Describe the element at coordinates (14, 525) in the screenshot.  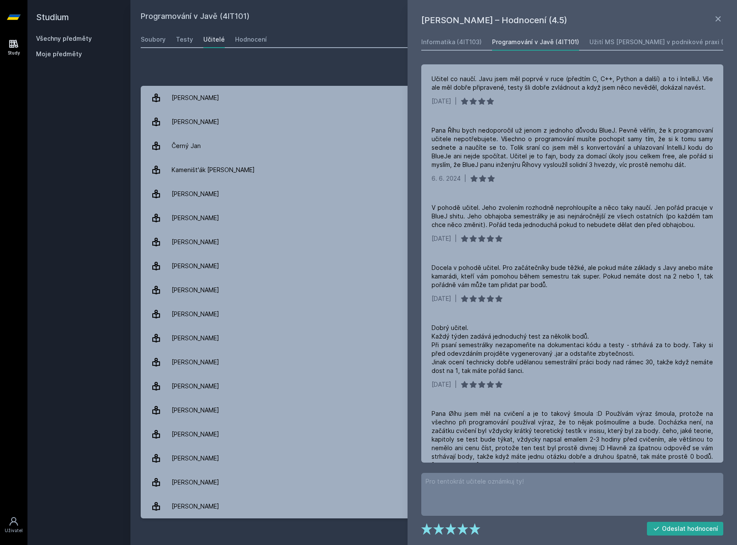
I see `a: Uživatel` at that location.